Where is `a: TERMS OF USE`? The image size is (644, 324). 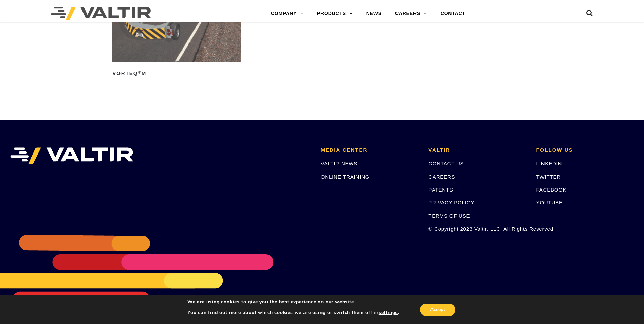
a: TERMS OF USE is located at coordinates (449, 215).